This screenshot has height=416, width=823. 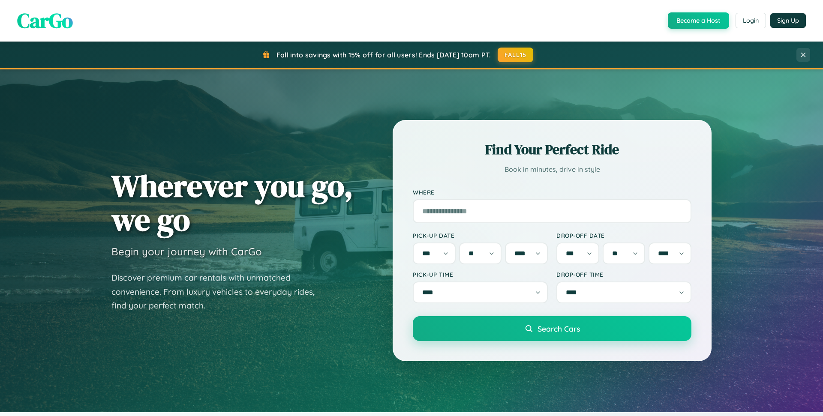 I want to click on button: Login, so click(x=751, y=21).